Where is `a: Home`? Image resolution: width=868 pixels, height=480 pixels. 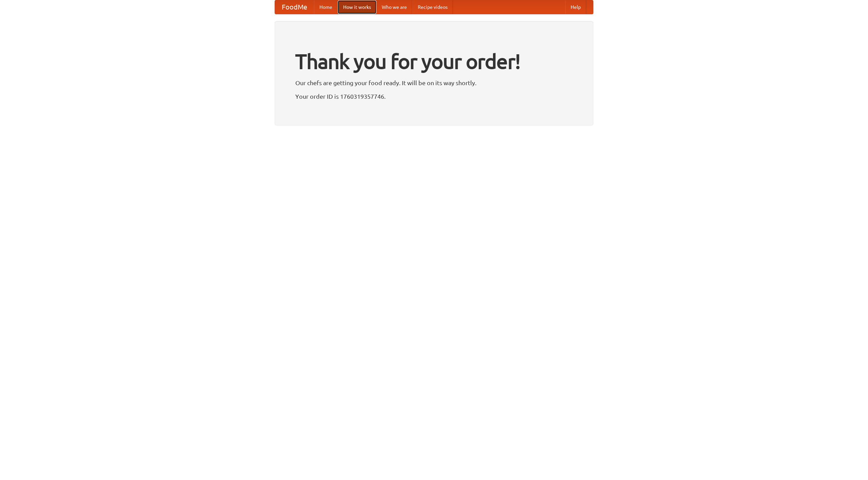
a: Home is located at coordinates (326, 7).